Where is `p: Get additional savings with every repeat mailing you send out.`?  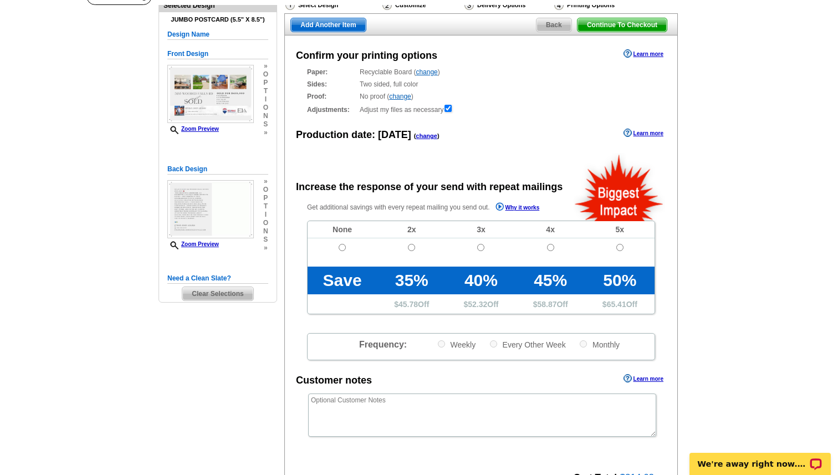
p: Get additional savings with every repeat mailing you send out. is located at coordinates (435, 207).